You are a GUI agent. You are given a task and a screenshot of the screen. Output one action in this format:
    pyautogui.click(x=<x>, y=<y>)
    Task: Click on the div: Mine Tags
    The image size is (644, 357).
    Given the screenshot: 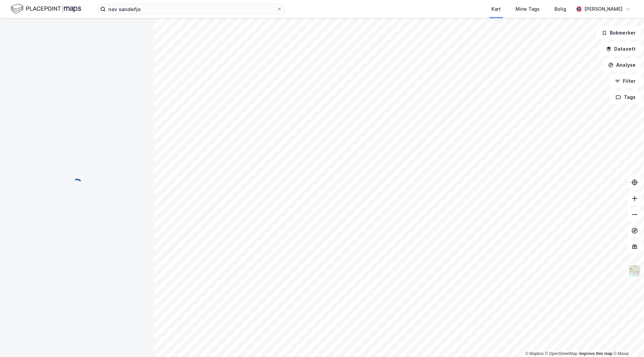 What is the action you would take?
    pyautogui.click(x=528, y=9)
    